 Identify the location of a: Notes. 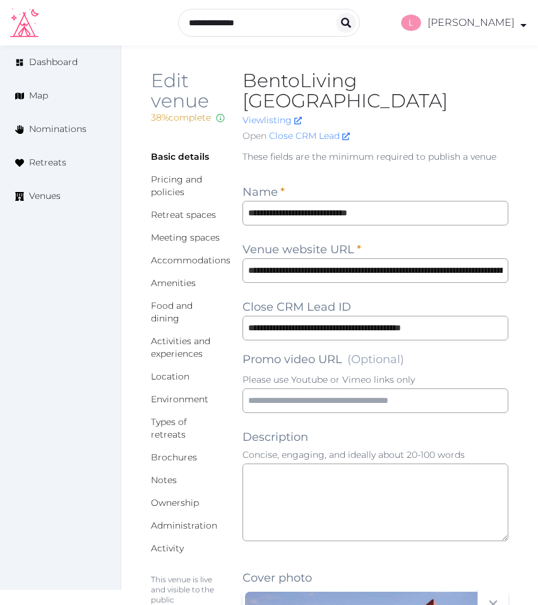
(164, 480).